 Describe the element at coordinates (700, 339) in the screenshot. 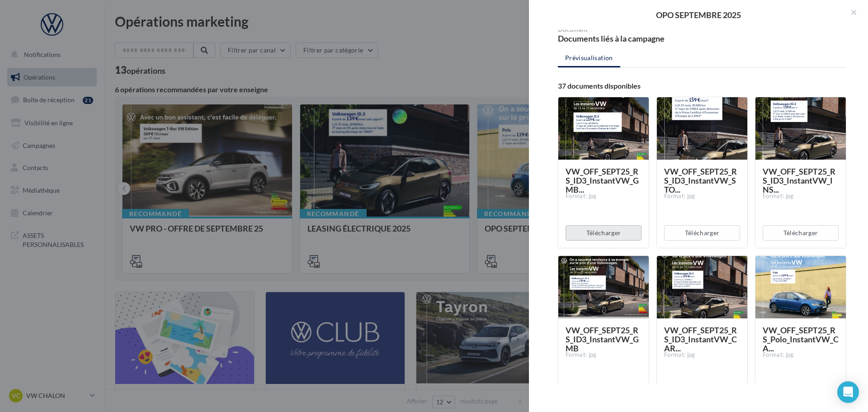

I see `span: VW_OFF_SEPT25_RS_ID3_InstantVW_CAR...` at that location.